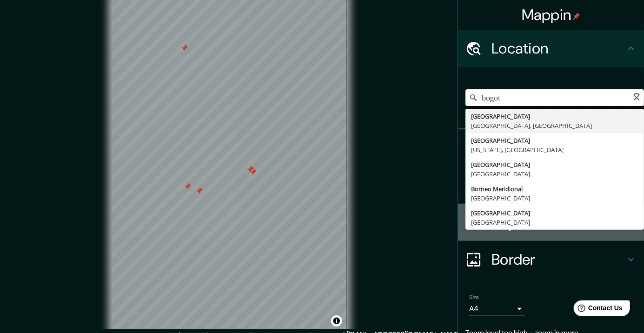  I want to click on div: Style, so click(551, 185).